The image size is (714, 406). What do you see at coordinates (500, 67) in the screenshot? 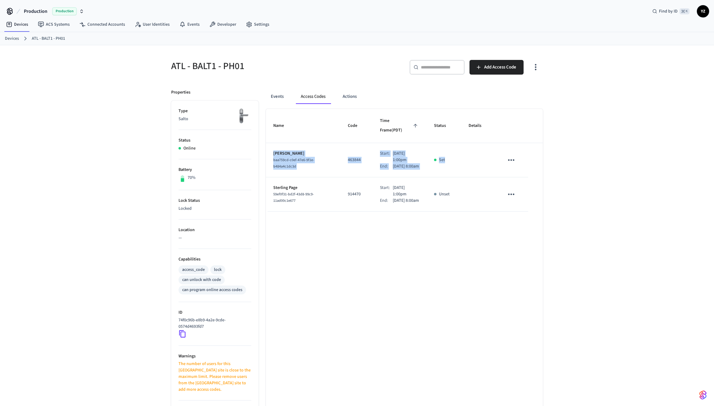
I see `span: Add Access Code` at bounding box center [500, 67].